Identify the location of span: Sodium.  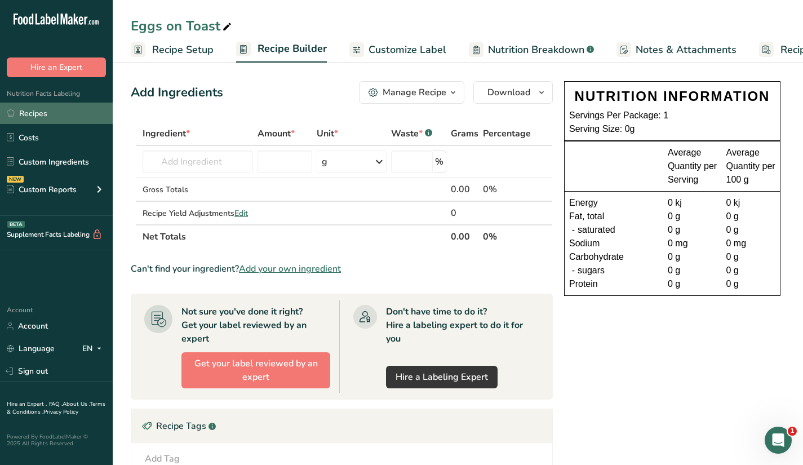
(585, 244).